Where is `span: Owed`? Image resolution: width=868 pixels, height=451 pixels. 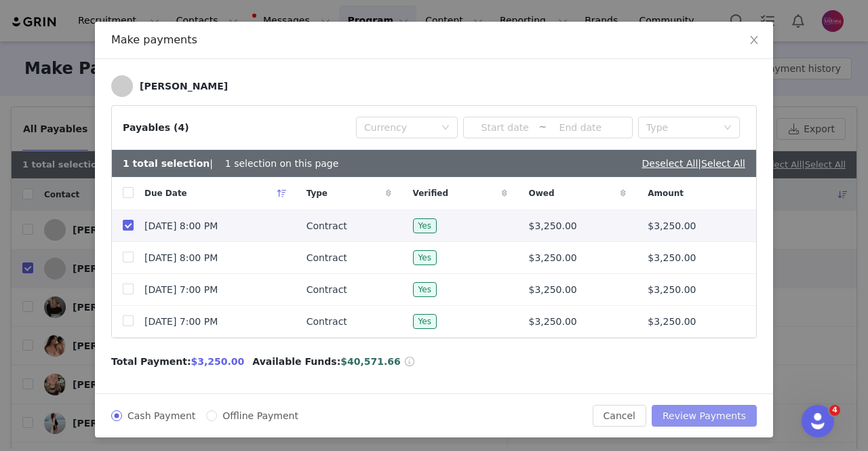 span: Owed is located at coordinates (542, 193).